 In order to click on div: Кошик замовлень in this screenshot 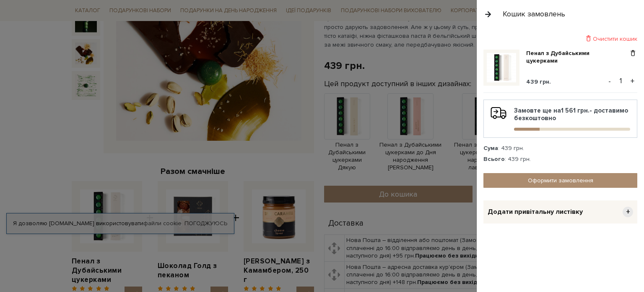, I will do `click(534, 14)`.